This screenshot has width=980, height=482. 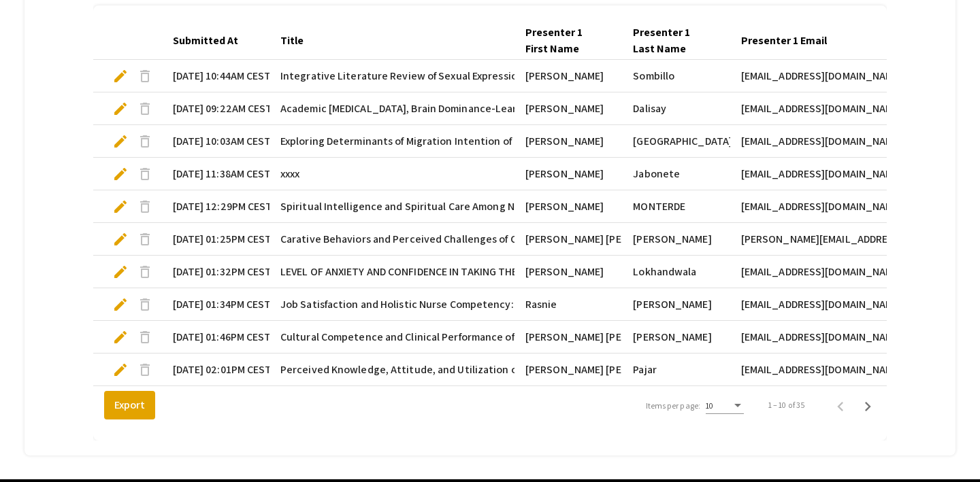 I want to click on span: Spiritual Intelligence and Spiritual Care Among Nursing Students in a Selected University video l..., so click(x=572, y=207).